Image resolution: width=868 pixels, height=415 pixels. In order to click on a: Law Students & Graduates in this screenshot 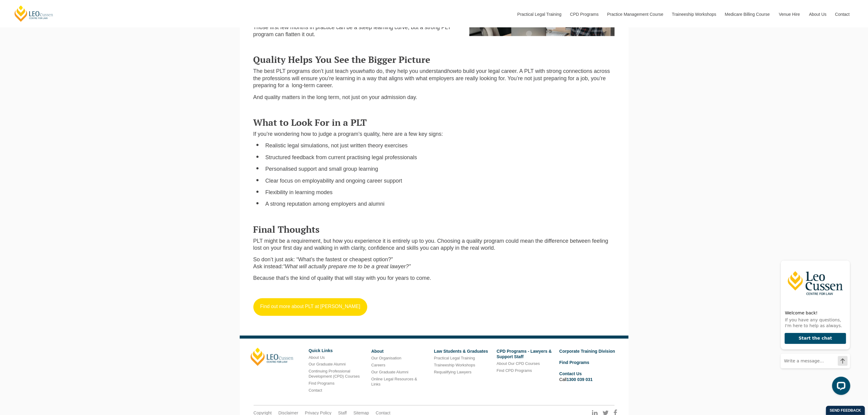, I will do `click(461, 352)`.